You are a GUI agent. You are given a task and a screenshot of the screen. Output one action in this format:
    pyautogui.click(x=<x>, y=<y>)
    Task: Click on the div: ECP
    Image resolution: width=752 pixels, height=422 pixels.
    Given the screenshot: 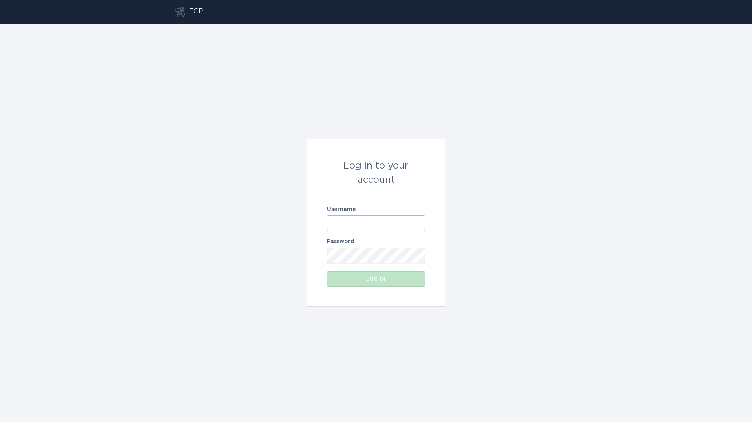 What is the action you would take?
    pyautogui.click(x=196, y=12)
    